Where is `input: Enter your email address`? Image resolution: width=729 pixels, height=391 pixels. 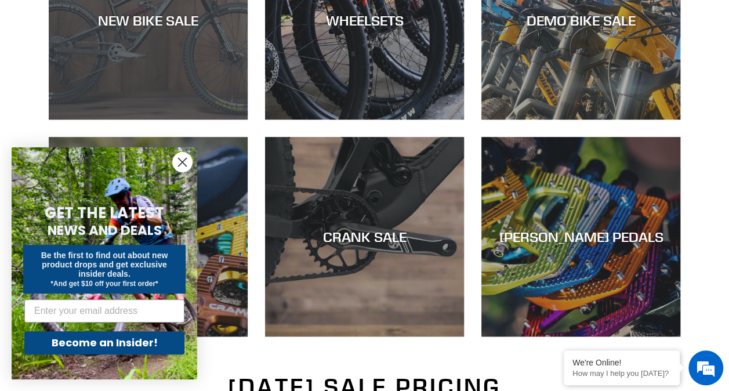 input: Enter your email address is located at coordinates (104, 311).